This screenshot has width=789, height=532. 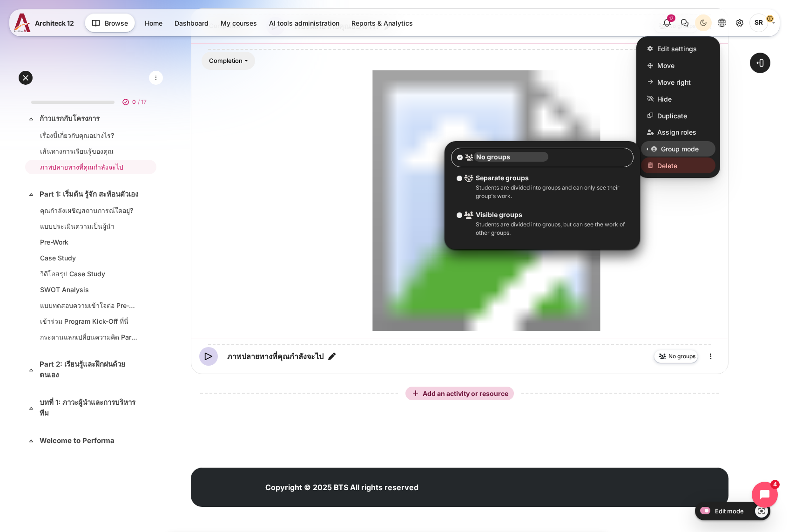 What do you see at coordinates (664, 98) in the screenshot?
I see `span: Hide` at bounding box center [664, 98].